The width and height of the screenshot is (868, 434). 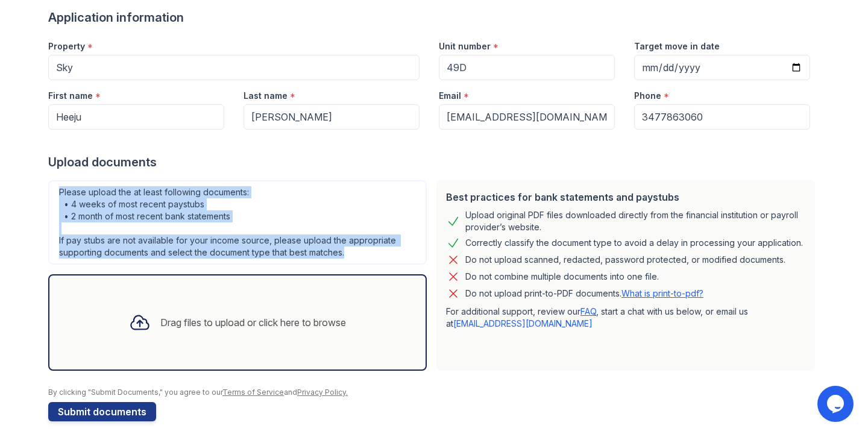 What do you see at coordinates (265, 96) in the screenshot?
I see `label: Last name` at bounding box center [265, 96].